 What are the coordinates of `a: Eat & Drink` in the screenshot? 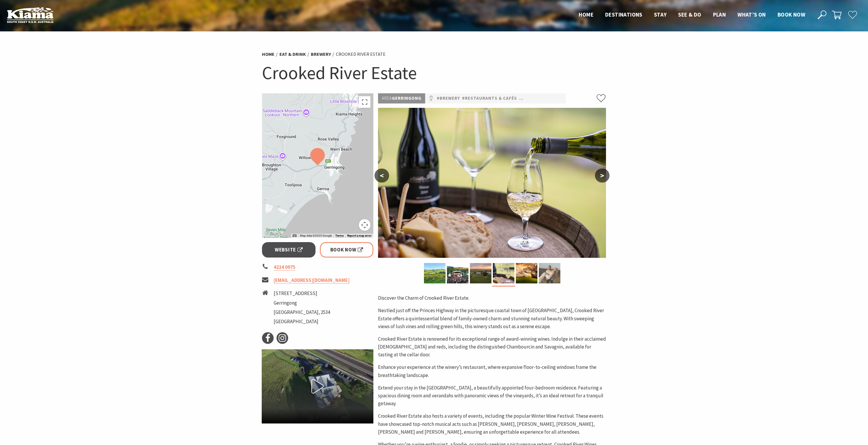 It's located at (292, 54).